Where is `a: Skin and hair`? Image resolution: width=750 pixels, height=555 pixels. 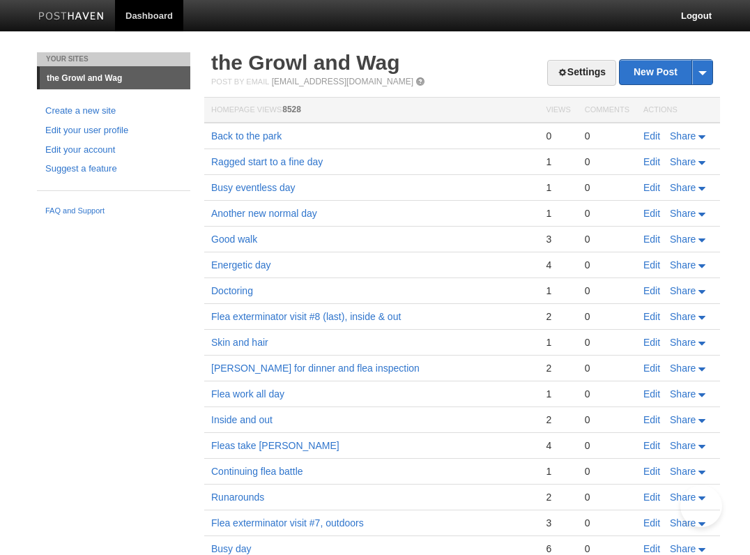
a: Skin and hair is located at coordinates (240, 342).